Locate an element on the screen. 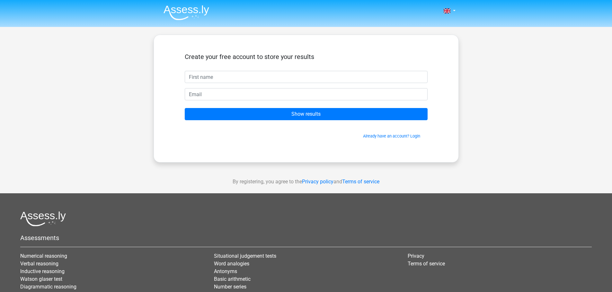 The width and height of the screenshot is (612, 292). a: Number series is located at coordinates (230, 287).